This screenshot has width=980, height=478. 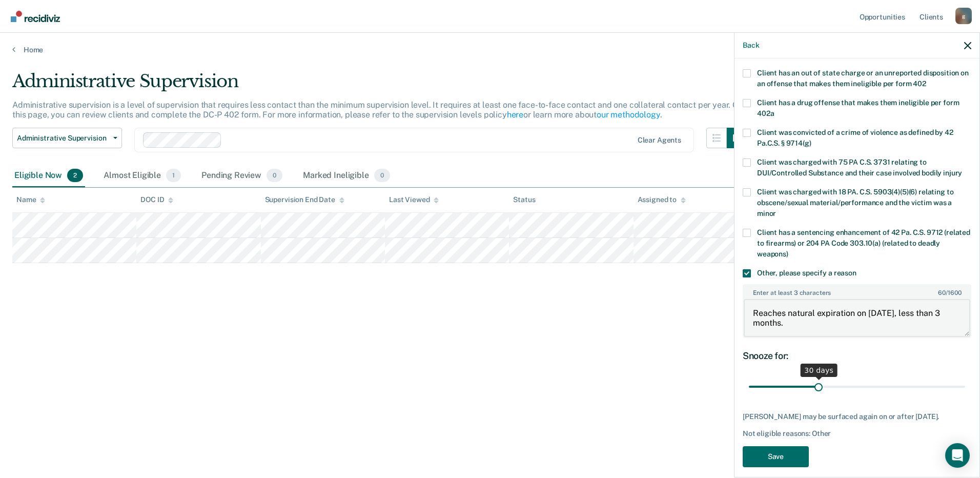 I want to click on span: Administrative Supervision, so click(x=63, y=138).